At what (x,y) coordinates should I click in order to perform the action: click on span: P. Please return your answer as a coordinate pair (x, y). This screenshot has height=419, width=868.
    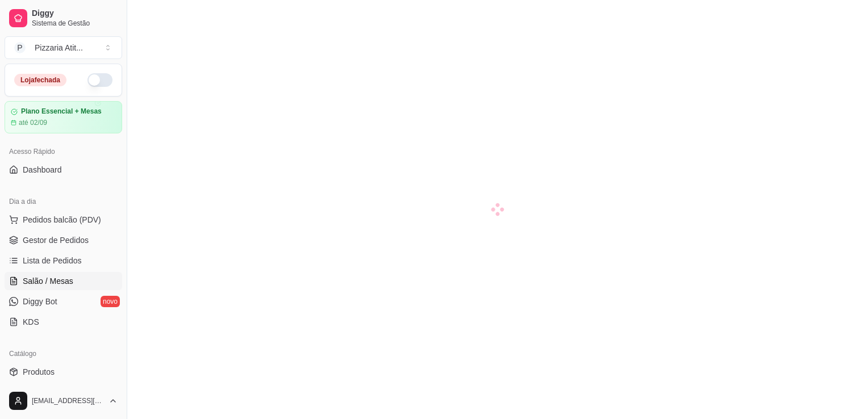
    Looking at the image, I should click on (20, 47).